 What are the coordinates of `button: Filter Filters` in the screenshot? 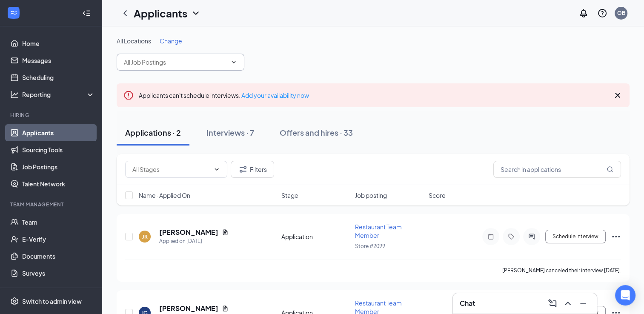 It's located at (253, 169).